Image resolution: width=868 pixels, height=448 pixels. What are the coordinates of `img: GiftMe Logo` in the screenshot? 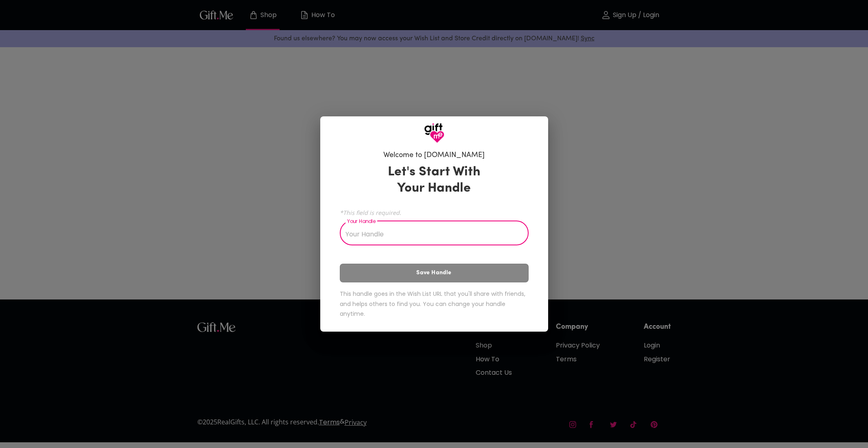 It's located at (434, 134).